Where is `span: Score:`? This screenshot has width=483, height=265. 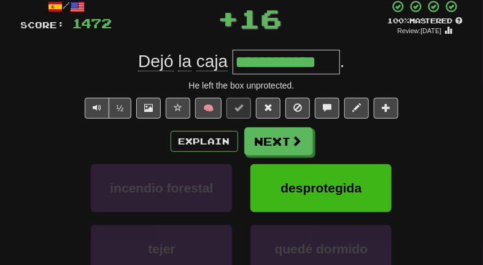
span: Score: is located at coordinates (43, 25).